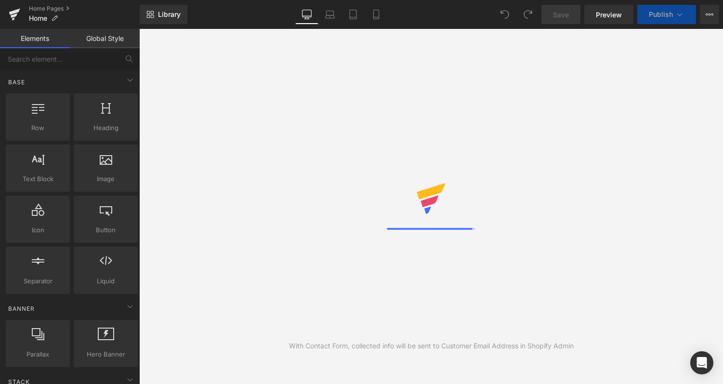 This screenshot has height=384, width=723. What do you see at coordinates (307, 14) in the screenshot?
I see `a: Desktop` at bounding box center [307, 14].